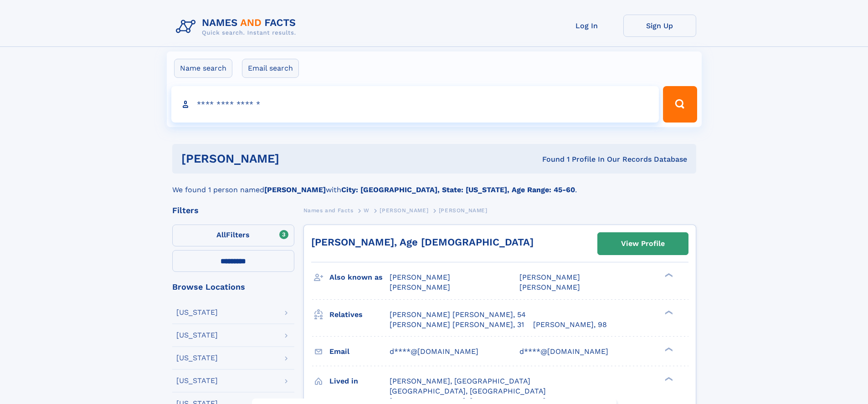  I want to click on div: Filters, so click(233, 211).